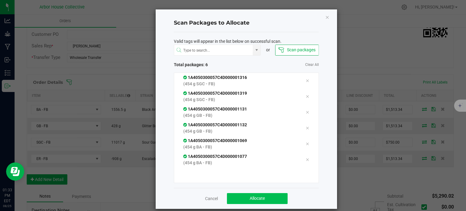 This screenshot has width=466, height=211. Describe the element at coordinates (214, 50) in the screenshot. I see `input: NO DATA FOUND` at that location.